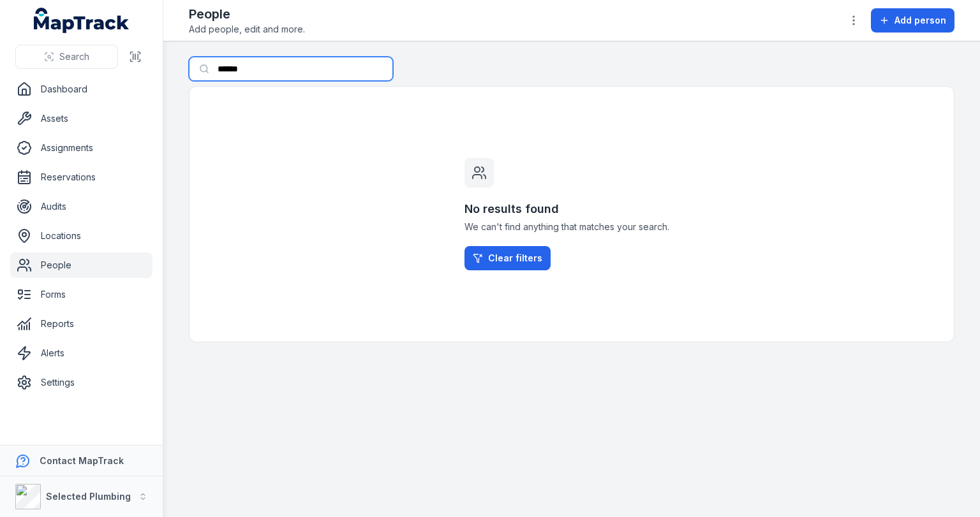 The image size is (980, 517). What do you see at coordinates (81, 148) in the screenshot?
I see `a: Assignments` at bounding box center [81, 148].